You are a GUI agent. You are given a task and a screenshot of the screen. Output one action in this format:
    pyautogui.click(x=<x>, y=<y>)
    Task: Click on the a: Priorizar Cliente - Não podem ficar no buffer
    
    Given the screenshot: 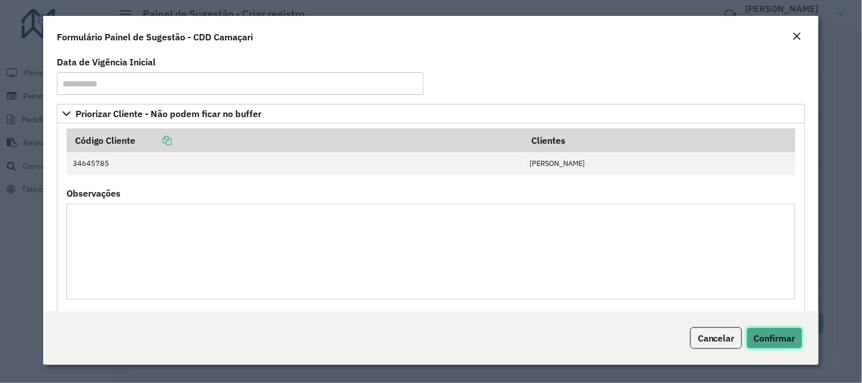 What is the action you would take?
    pyautogui.click(x=431, y=114)
    